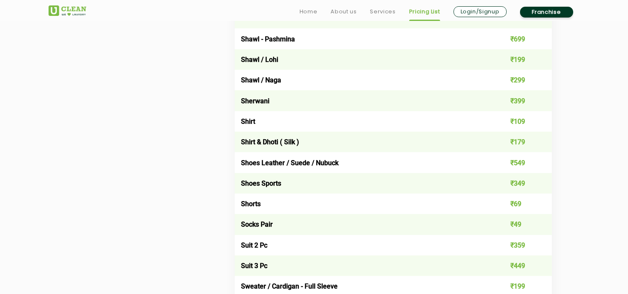 This screenshot has width=628, height=294. I want to click on td: Shoes Sports, so click(361, 183).